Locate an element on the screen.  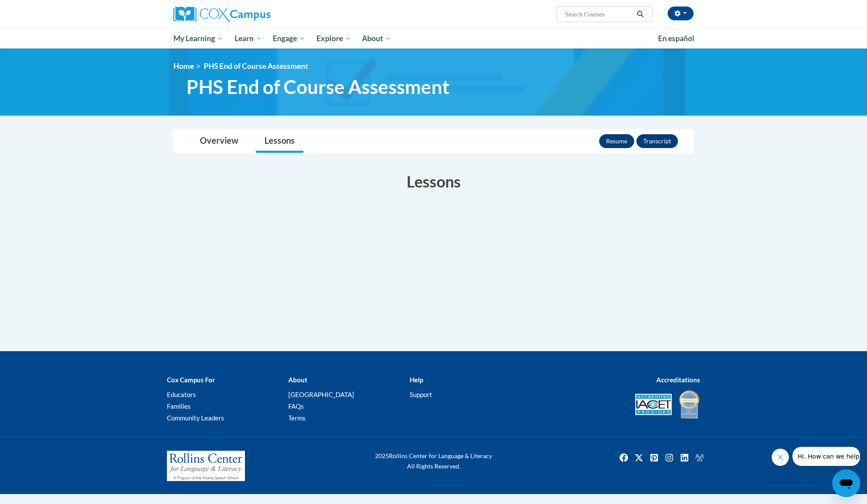
span: 2025 is located at coordinates (382, 455).